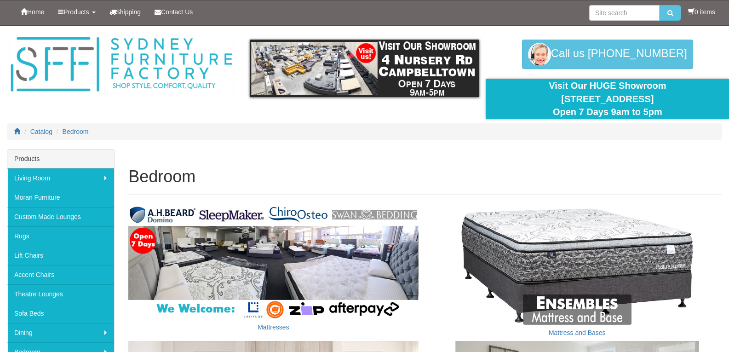 This screenshot has height=352, width=729. I want to click on div: Products, so click(61, 159).